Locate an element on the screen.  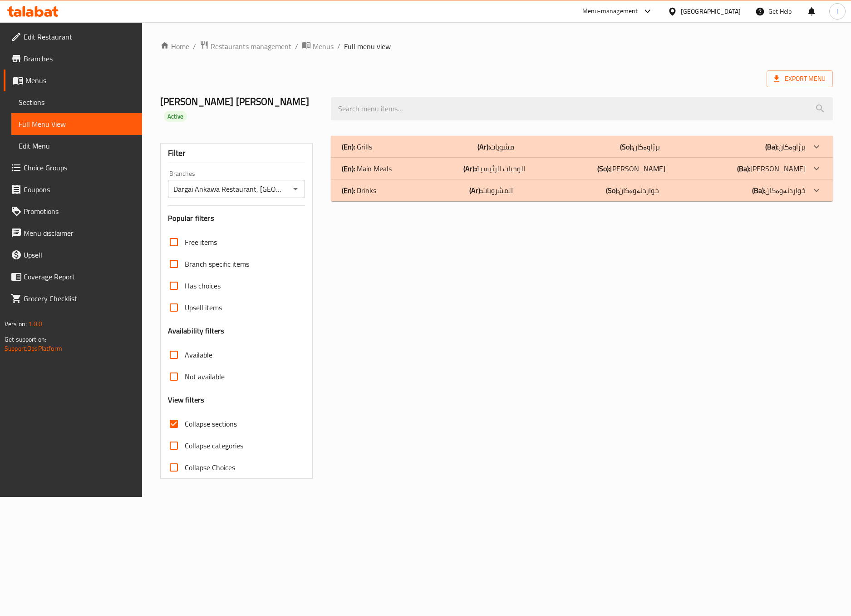
span: Not available is located at coordinates (205, 377).